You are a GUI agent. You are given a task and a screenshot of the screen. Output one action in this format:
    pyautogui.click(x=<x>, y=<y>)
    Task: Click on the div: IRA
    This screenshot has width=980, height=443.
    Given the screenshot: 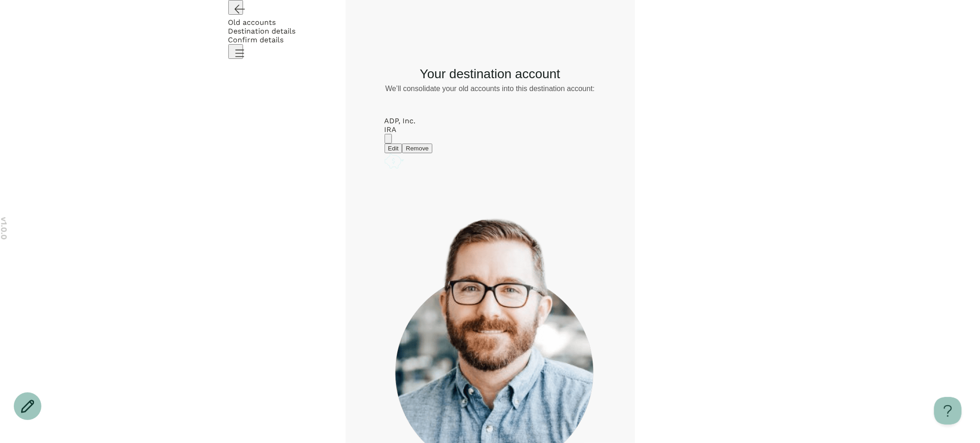 What is the action you would take?
    pyautogui.click(x=491, y=129)
    